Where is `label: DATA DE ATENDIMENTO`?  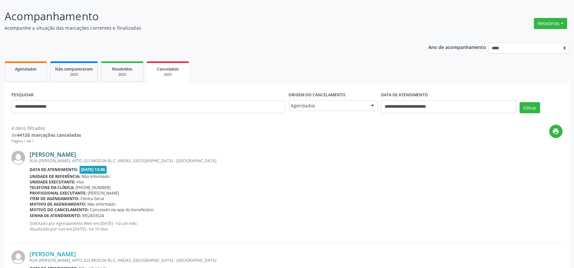 label: DATA DE ATENDIMENTO is located at coordinates (405, 95).